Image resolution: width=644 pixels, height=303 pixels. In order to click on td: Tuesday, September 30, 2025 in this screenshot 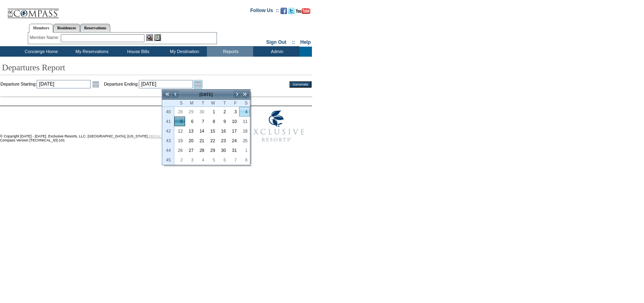, I will do `click(201, 112)`.